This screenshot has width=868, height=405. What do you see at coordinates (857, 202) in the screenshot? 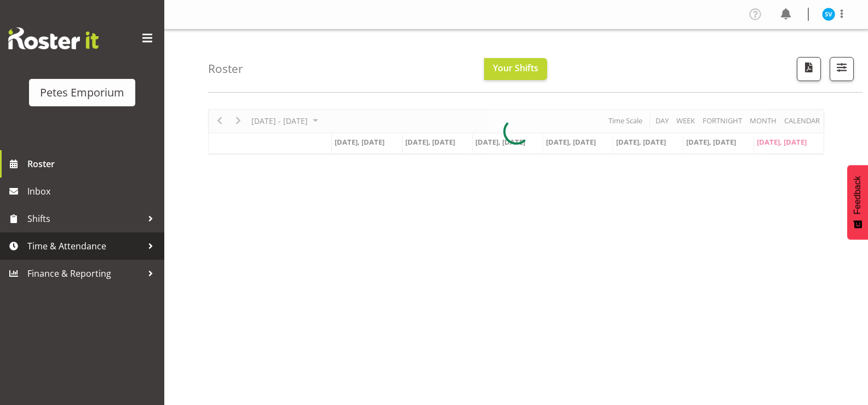
I see `button: Feedback - Show survey` at bounding box center [857, 202].